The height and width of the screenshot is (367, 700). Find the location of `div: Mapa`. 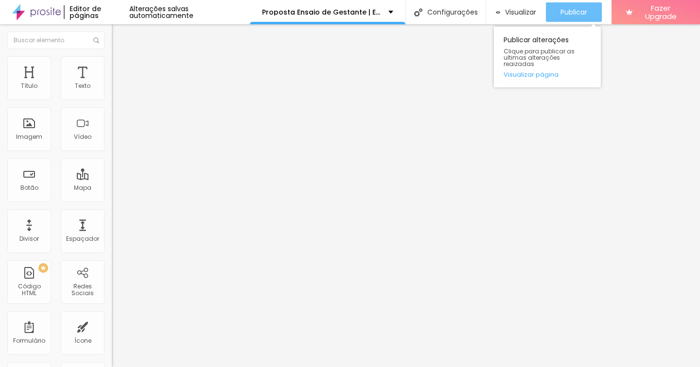

div: Mapa is located at coordinates (83, 188).